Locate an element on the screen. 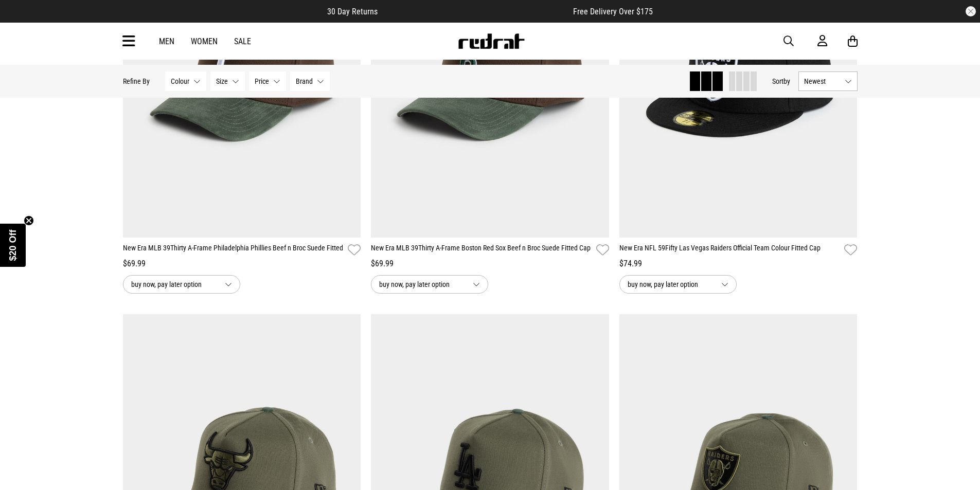  span: $20 Off is located at coordinates (13, 245).